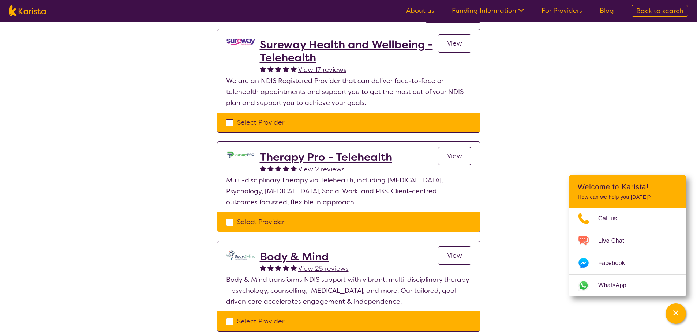  I want to click on a: Blog, so click(606, 11).